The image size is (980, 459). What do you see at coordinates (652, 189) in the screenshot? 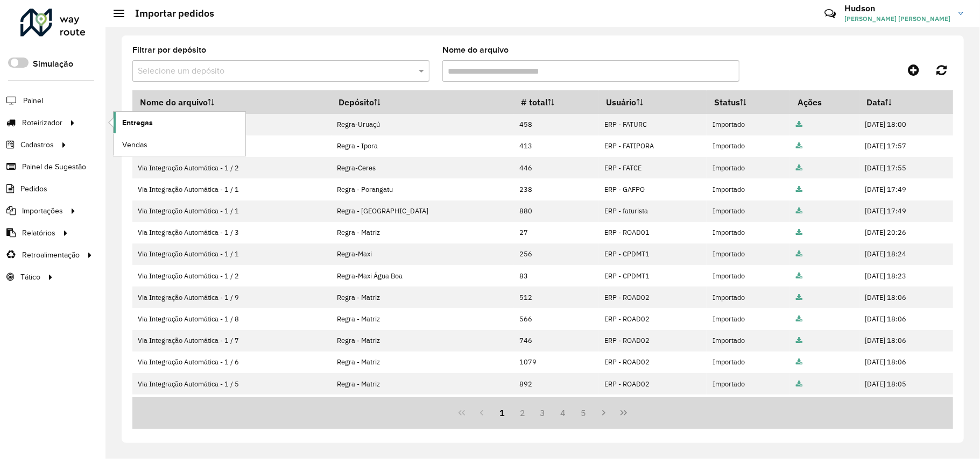
I see `td: ERP - GAFPO` at bounding box center [652, 189].